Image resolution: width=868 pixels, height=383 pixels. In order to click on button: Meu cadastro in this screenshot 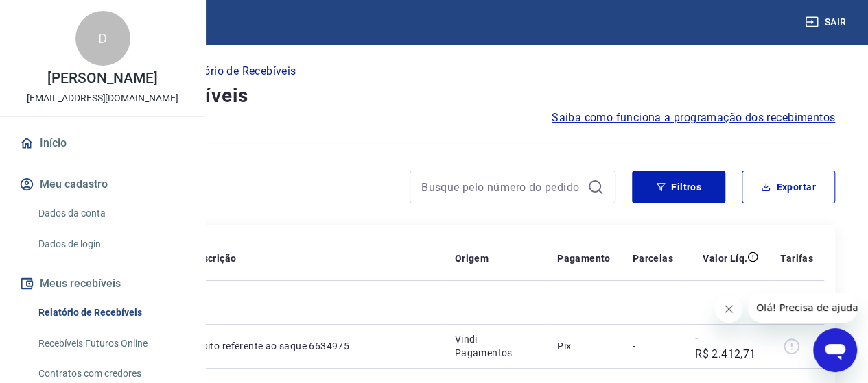, I will do `click(102, 185)`.